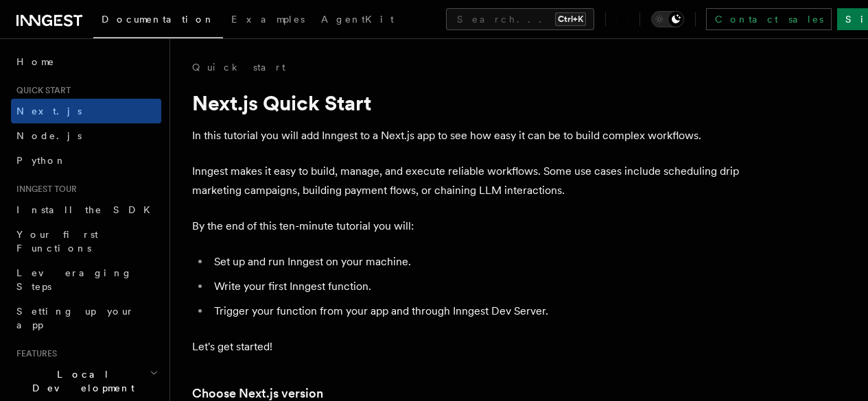 Image resolution: width=868 pixels, height=401 pixels. I want to click on a: Contact sales, so click(769, 19).